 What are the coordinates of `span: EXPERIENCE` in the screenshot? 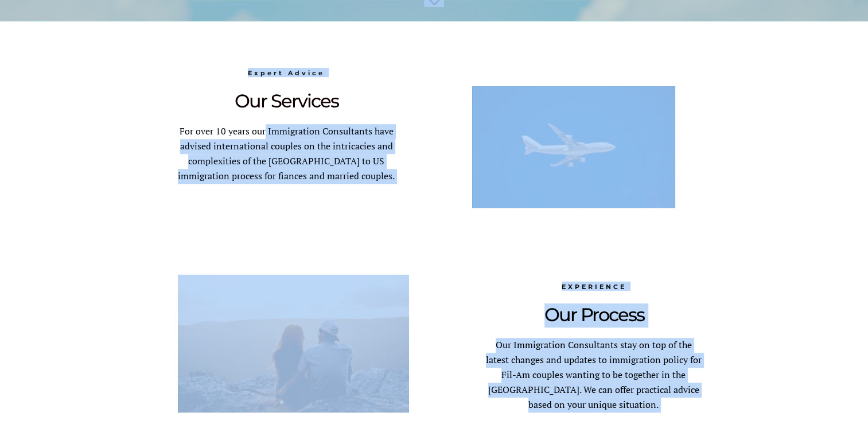 It's located at (594, 287).